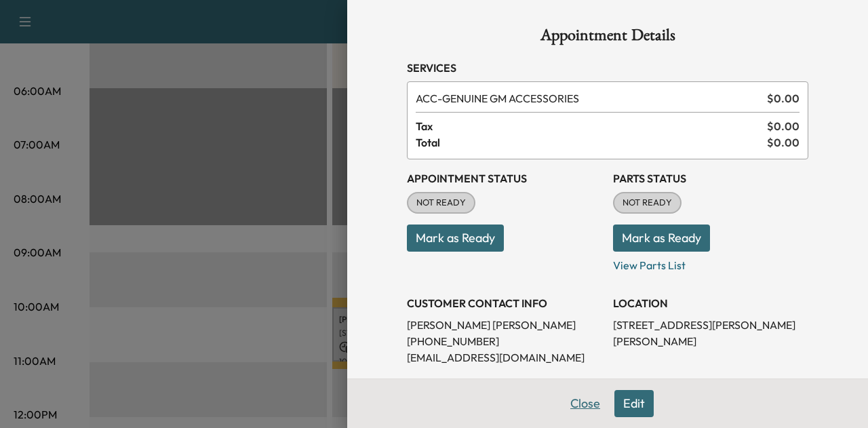 Image resolution: width=868 pixels, height=428 pixels. I want to click on h3: CUSTOMER CONTACT INFO, so click(504, 303).